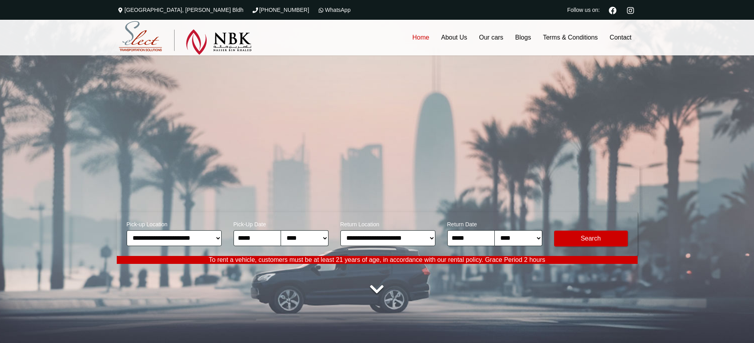 This screenshot has height=343, width=754. What do you see at coordinates (495, 223) in the screenshot?
I see `span: Return Date` at bounding box center [495, 223].